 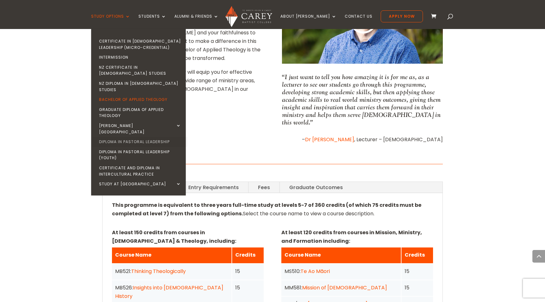 What do you see at coordinates (316, 187) in the screenshot?
I see `a: Graduate Outcomes` at bounding box center [316, 187].